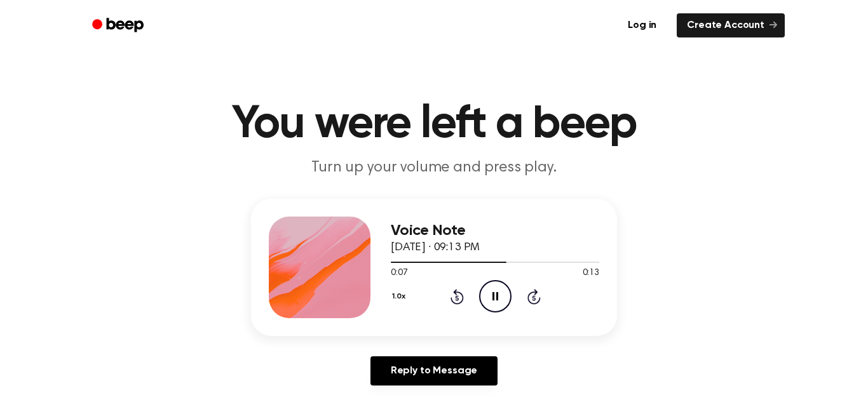 This screenshot has height=402, width=868. Describe the element at coordinates (434, 371) in the screenshot. I see `a: Reply to Message` at that location.